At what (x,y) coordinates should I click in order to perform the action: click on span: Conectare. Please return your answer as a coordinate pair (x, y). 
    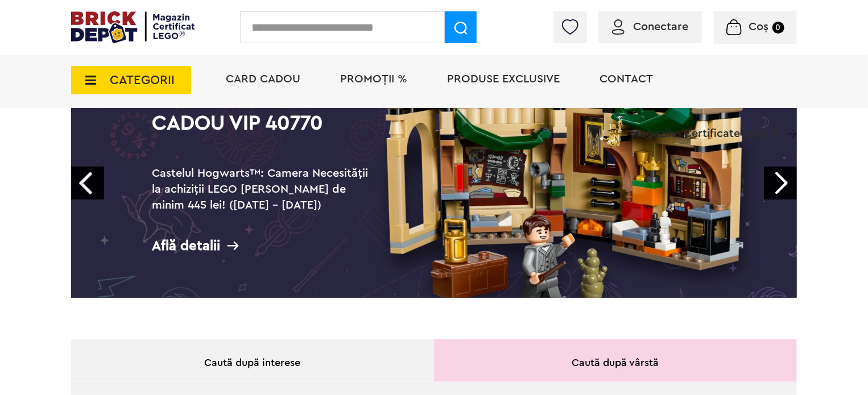
    Looking at the image, I should click on (660, 27).